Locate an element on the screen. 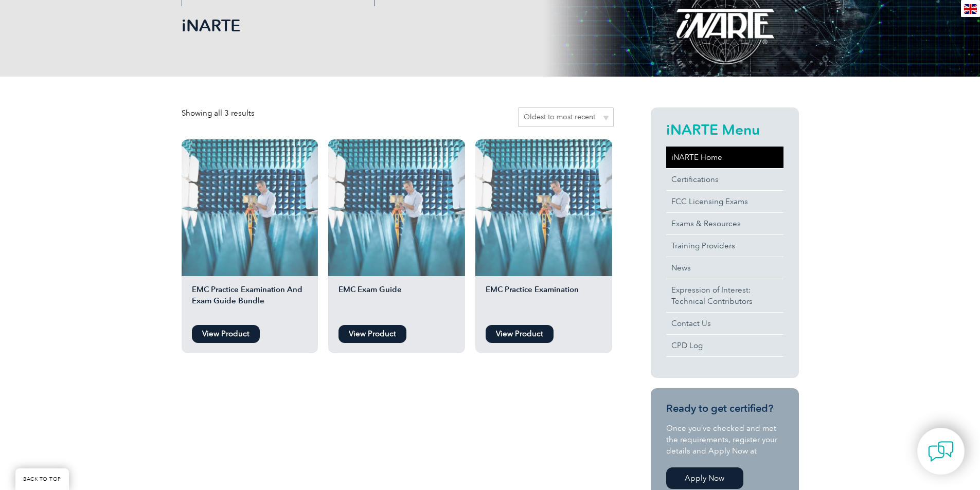 Image resolution: width=980 pixels, height=490 pixels. h3: Ready to get certified? is located at coordinates (725, 408).